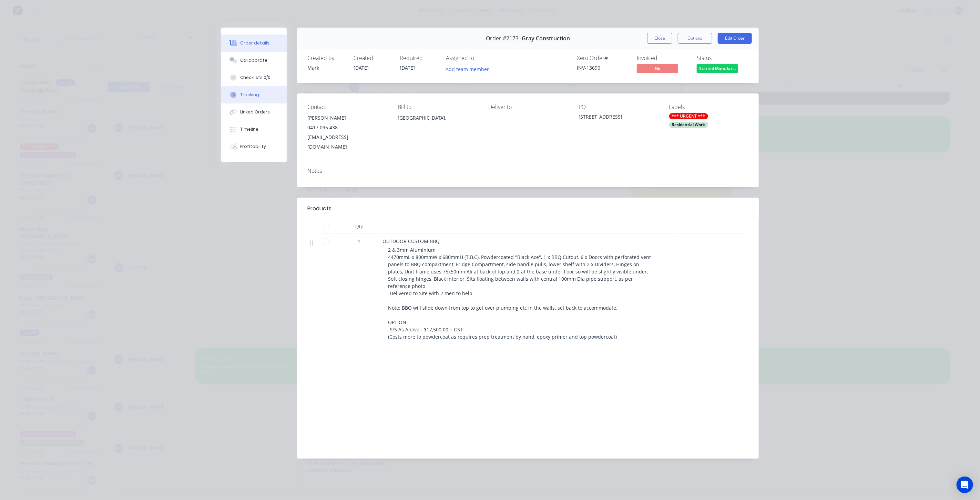 The image size is (980, 500). Describe the element at coordinates (695, 38) in the screenshot. I see `button: Options` at that location.